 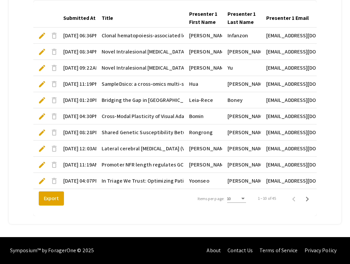 What do you see at coordinates (203, 181) in the screenshot?
I see `span: In Triage We Trust: Optimizing Patient Assessments and Uncovering the 7th Vital Sign` at bounding box center [203, 181].